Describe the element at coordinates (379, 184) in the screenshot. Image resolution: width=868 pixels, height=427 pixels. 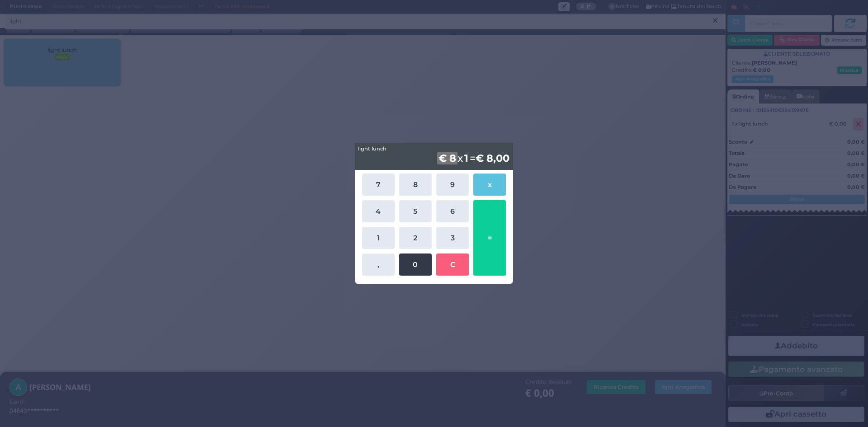
I see `button: 7` at that location.